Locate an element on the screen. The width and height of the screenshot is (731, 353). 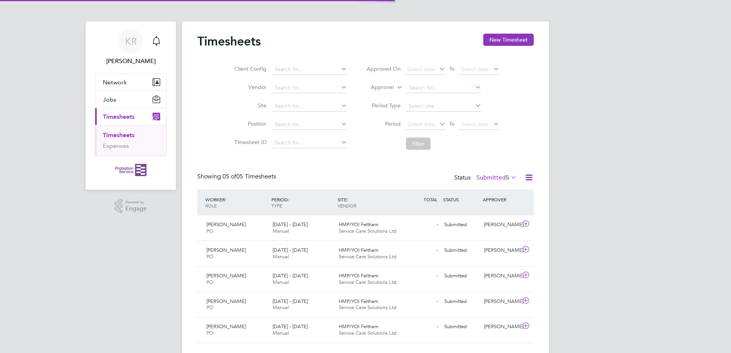
span: 5 is located at coordinates (507, 178).